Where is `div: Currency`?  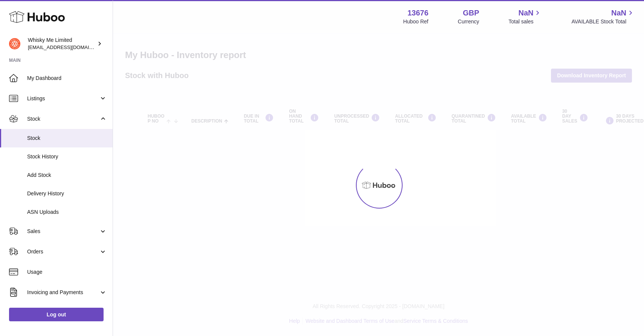 div: Currency is located at coordinates (468, 21).